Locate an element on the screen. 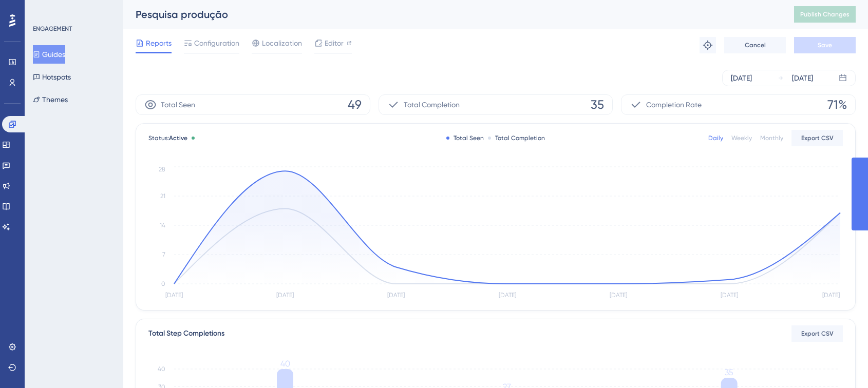  div: Pesquisa produção is located at coordinates (452, 15).